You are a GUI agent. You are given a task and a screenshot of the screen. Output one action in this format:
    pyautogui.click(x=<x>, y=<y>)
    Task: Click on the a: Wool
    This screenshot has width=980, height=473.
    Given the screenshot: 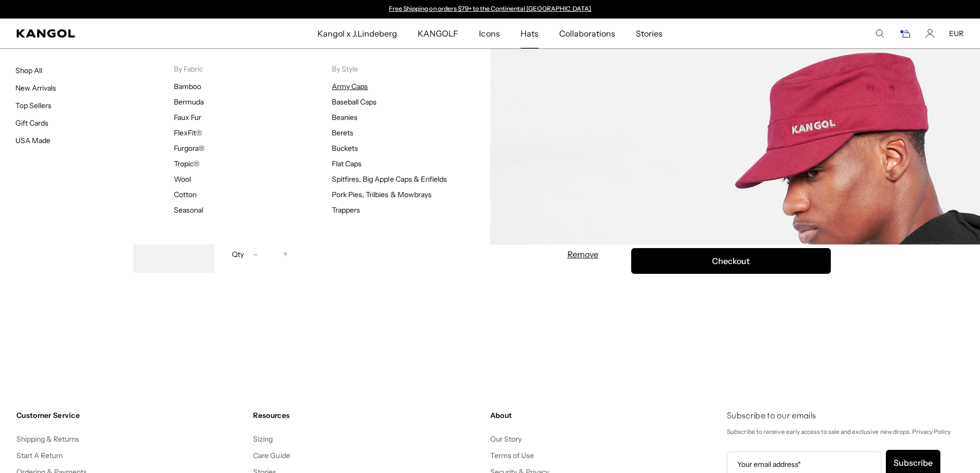 What is the action you would take?
    pyautogui.click(x=182, y=179)
    